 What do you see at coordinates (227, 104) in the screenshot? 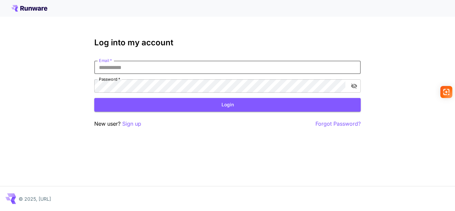
I see `button: Login` at bounding box center [227, 104].